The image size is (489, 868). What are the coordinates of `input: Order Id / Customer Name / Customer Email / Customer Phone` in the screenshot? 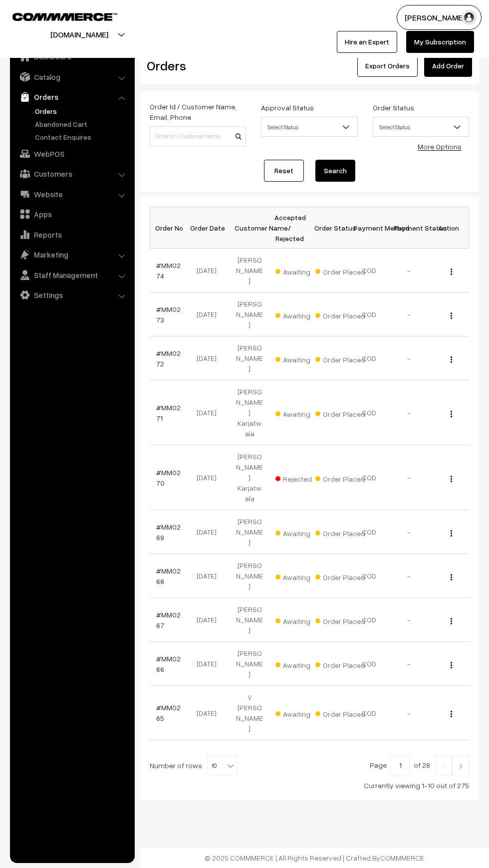 It's located at (198, 136).